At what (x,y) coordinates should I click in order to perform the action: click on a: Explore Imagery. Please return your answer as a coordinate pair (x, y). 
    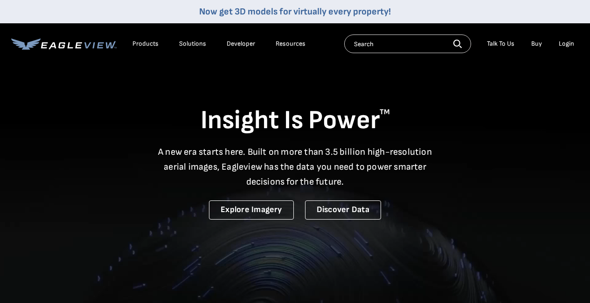
    Looking at the image, I should click on (252, 210).